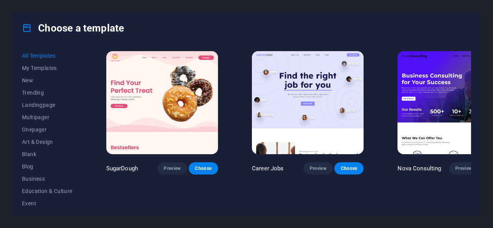 Image resolution: width=493 pixels, height=228 pixels. What do you see at coordinates (47, 56) in the screenshot?
I see `button: All Templates` at bounding box center [47, 56].